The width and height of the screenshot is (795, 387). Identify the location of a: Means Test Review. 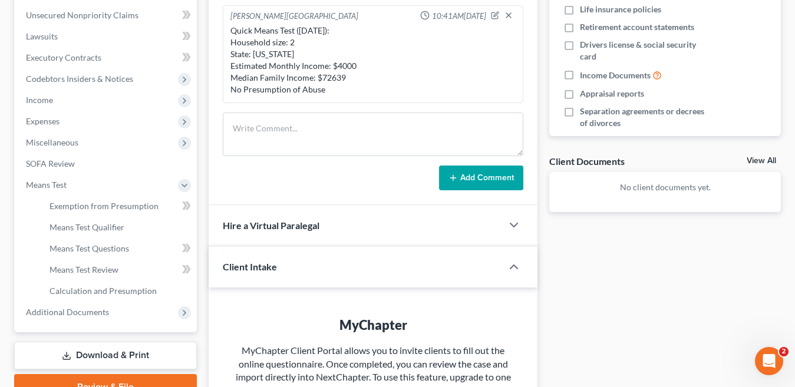
(118, 270).